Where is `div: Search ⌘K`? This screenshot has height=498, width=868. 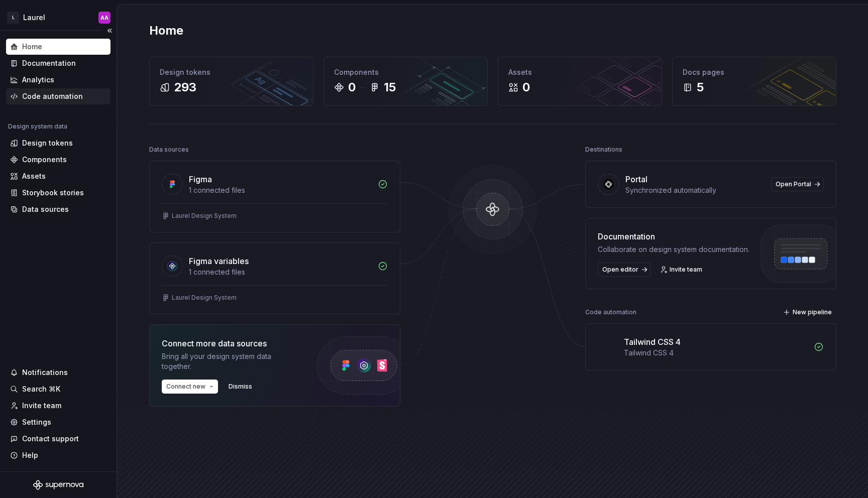
div: Search ⌘K is located at coordinates (41, 389).